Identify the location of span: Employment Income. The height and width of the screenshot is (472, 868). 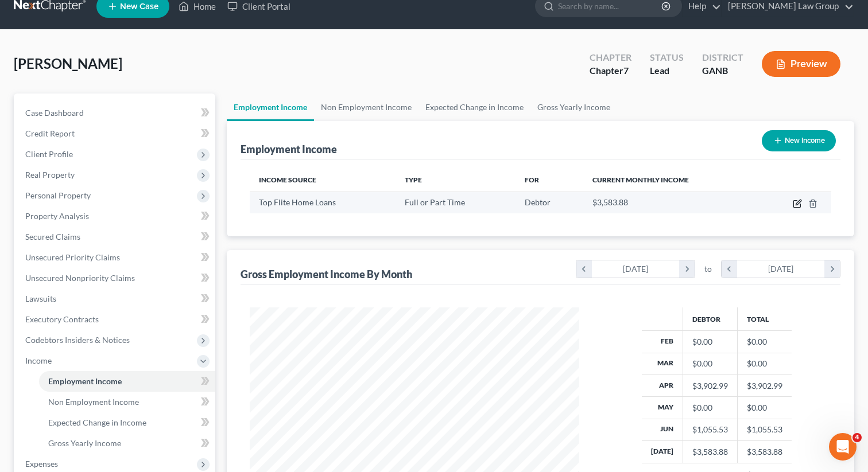
(85, 381).